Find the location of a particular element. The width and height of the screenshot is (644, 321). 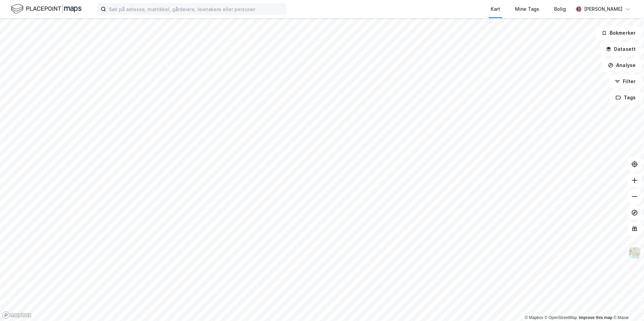

button: Analyse is located at coordinates (622, 66).